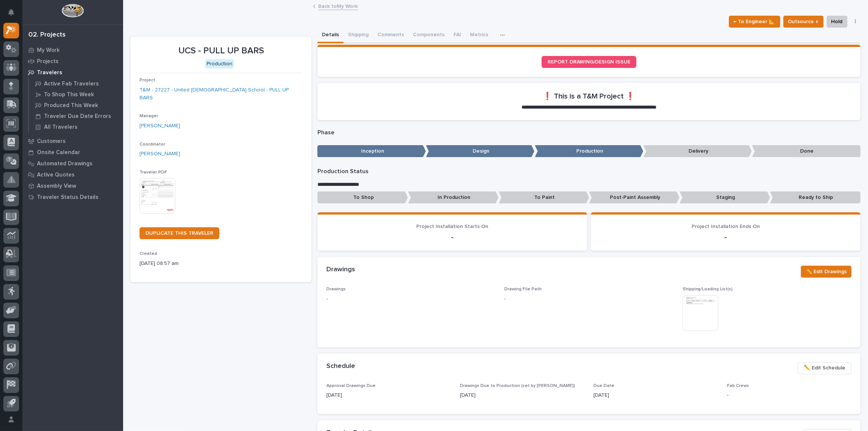 Image resolution: width=868 pixels, height=431 pixels. I want to click on button: FAI, so click(457, 35).